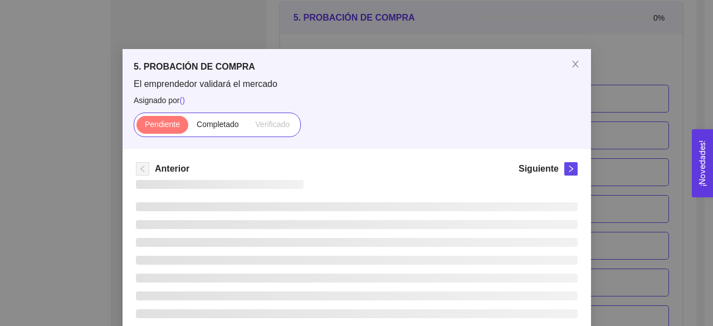 The image size is (713, 326). Describe the element at coordinates (571, 169) in the screenshot. I see `span: right` at that location.